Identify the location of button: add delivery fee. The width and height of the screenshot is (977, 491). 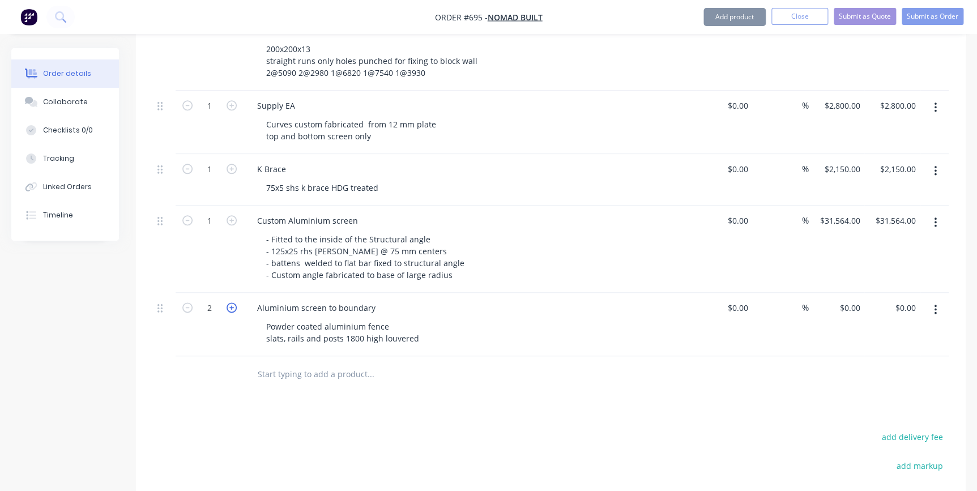
(912, 437).